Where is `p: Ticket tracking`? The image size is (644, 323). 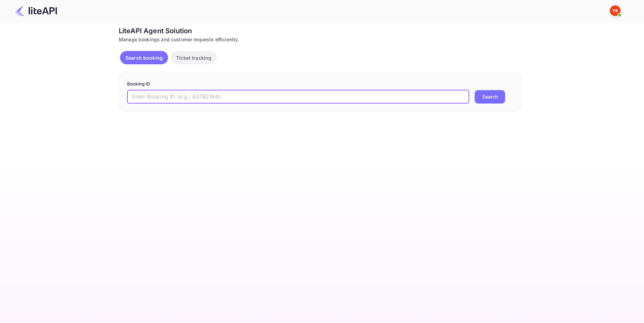
p: Ticket tracking is located at coordinates (194, 58).